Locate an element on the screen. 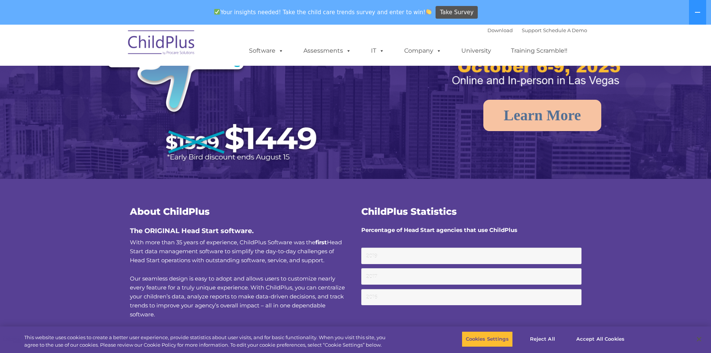 This screenshot has width=711, height=353. button: Close is located at coordinates (699, 339).